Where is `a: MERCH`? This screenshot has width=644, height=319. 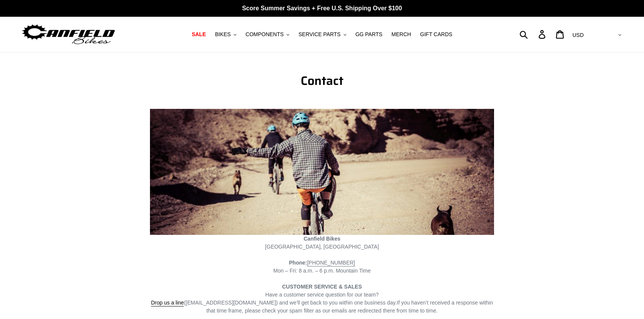
a: MERCH is located at coordinates (401, 34).